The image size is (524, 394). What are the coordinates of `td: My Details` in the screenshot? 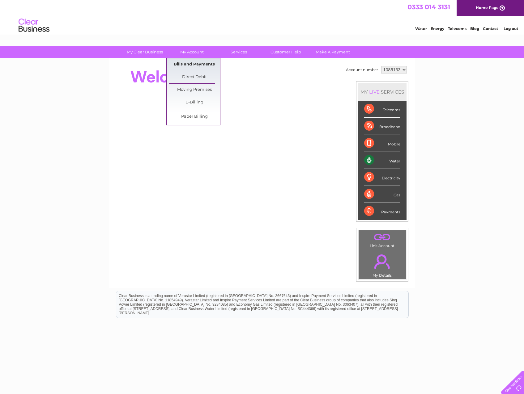 It's located at (382, 265).